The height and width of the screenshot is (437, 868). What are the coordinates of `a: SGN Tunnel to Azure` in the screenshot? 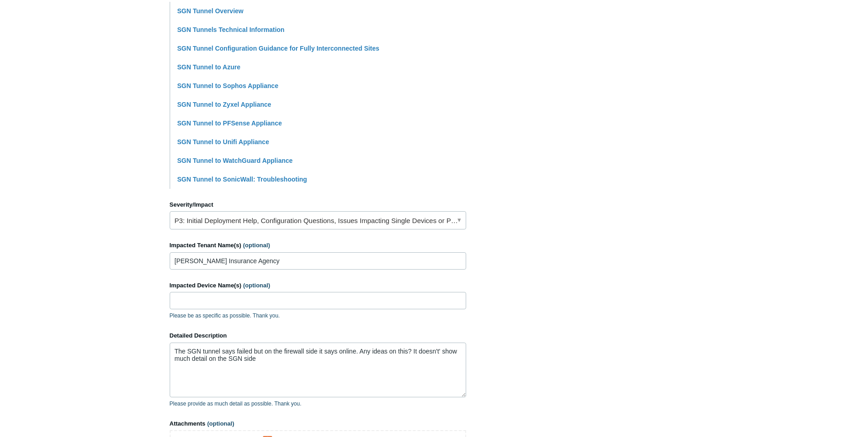 It's located at (209, 68).